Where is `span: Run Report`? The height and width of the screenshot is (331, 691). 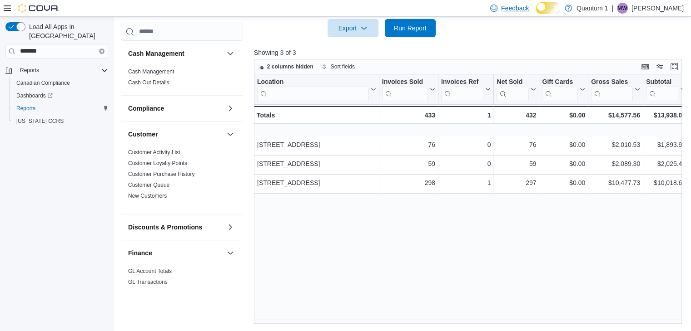
span: Run Report is located at coordinates (410, 28).